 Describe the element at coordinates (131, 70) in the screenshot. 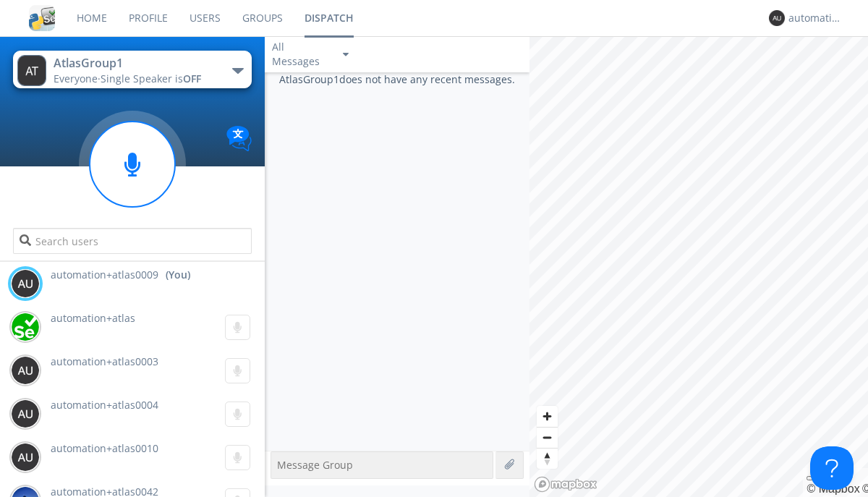

I see `button: AtlasGroup1Everyone·Single Speaker isOFF` at that location.